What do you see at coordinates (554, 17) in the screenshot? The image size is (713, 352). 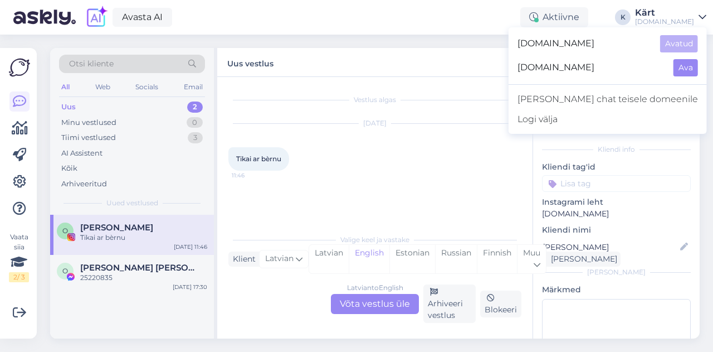 I see `div: Aktiivne` at bounding box center [554, 17].